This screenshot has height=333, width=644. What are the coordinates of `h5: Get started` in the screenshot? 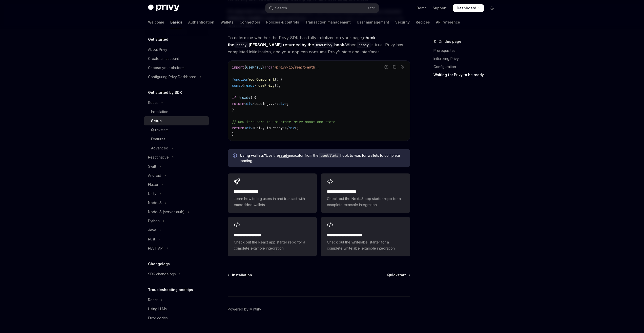 It's located at (158, 39).